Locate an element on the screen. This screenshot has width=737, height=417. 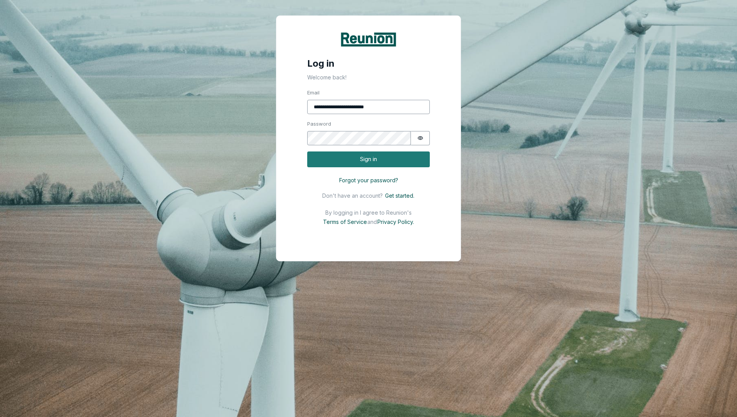
p: and is located at coordinates (372, 222).